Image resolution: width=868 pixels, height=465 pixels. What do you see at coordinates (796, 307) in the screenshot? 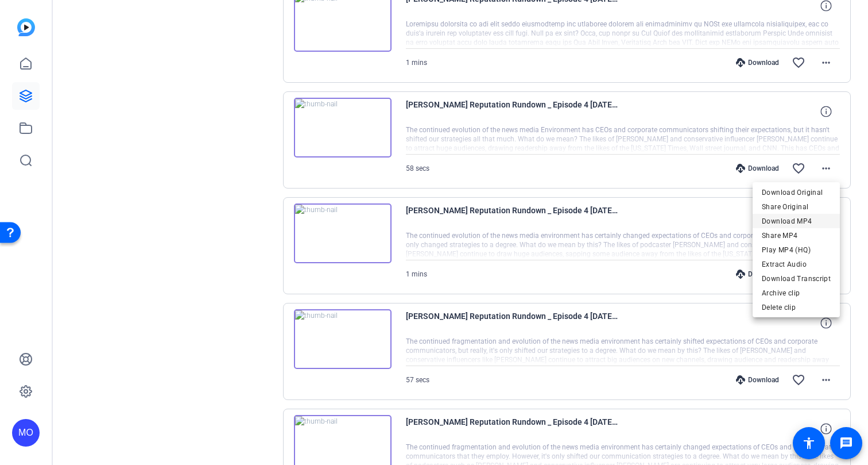
I see `span: Delete clip` at bounding box center [796, 307].